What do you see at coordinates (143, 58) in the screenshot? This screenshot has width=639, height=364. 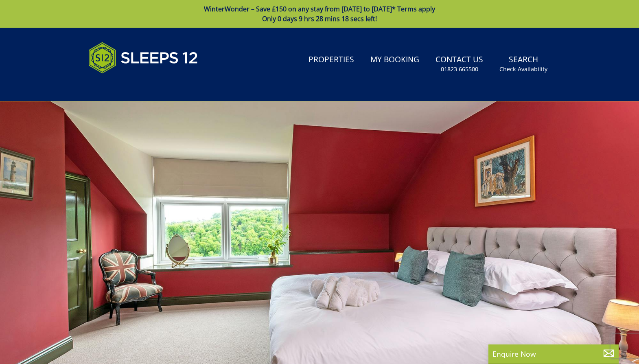 I see `img: Sleeps 12` at bounding box center [143, 58].